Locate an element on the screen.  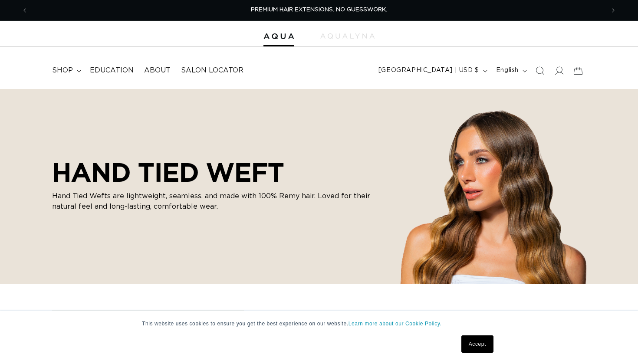
a: Salon Locator is located at coordinates (212, 70).